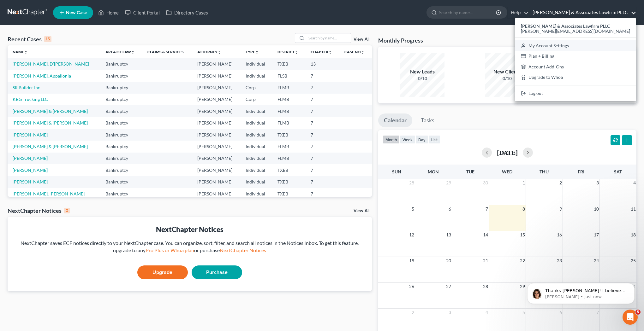 Image resolution: width=644 pixels, height=331 pixels. I want to click on span: 15, so click(523, 235).